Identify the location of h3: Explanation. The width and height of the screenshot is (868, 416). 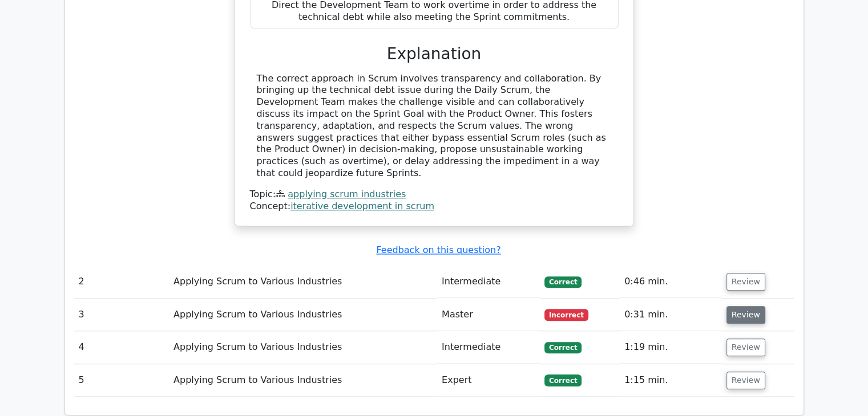
(434, 54).